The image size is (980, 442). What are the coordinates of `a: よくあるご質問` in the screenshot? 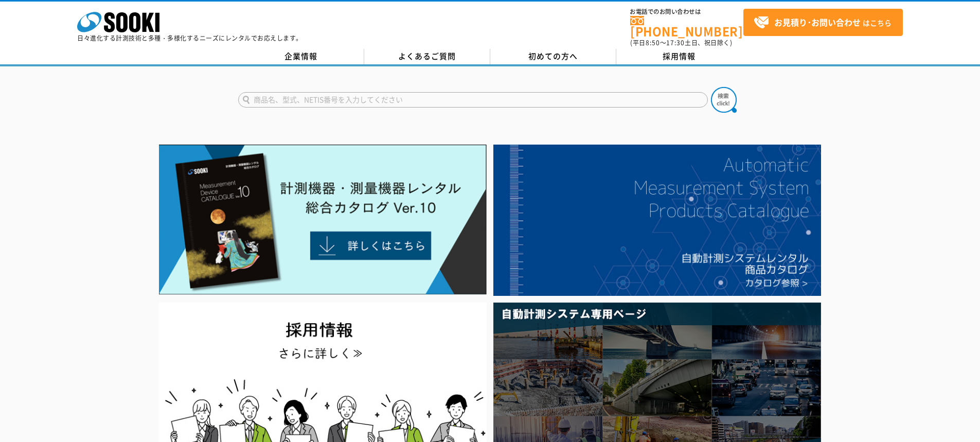 It's located at (427, 57).